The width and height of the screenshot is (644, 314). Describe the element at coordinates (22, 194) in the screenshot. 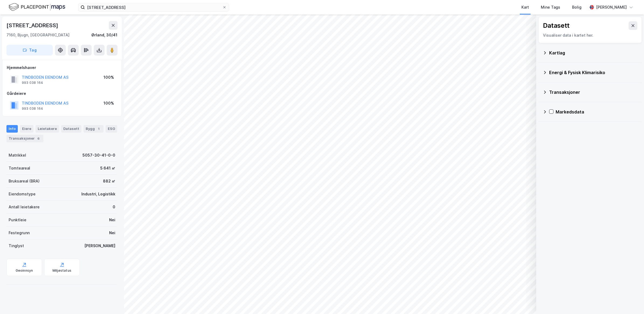

I see `div: Eiendomstype` at that location.